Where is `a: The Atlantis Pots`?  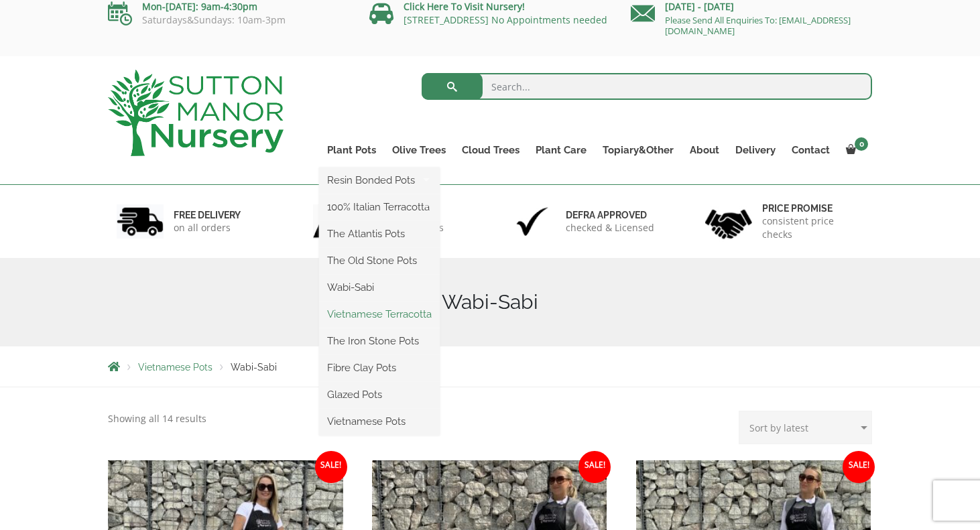
a: The Atlantis Pots is located at coordinates (380, 234).